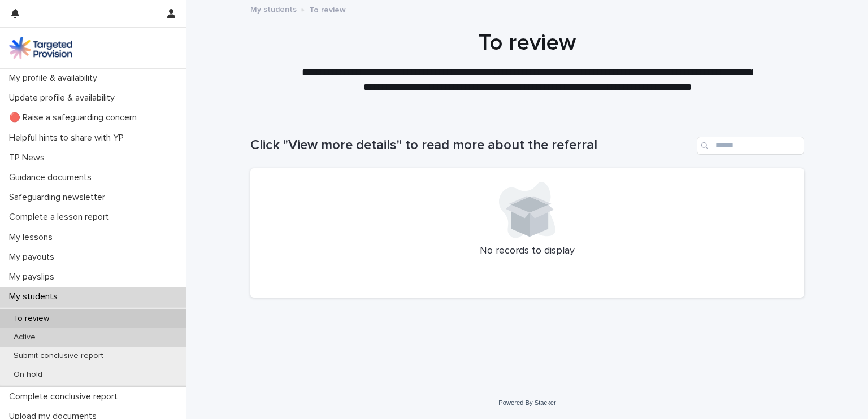 The width and height of the screenshot is (868, 419). What do you see at coordinates (34, 277) in the screenshot?
I see `p: My payslips` at bounding box center [34, 277].